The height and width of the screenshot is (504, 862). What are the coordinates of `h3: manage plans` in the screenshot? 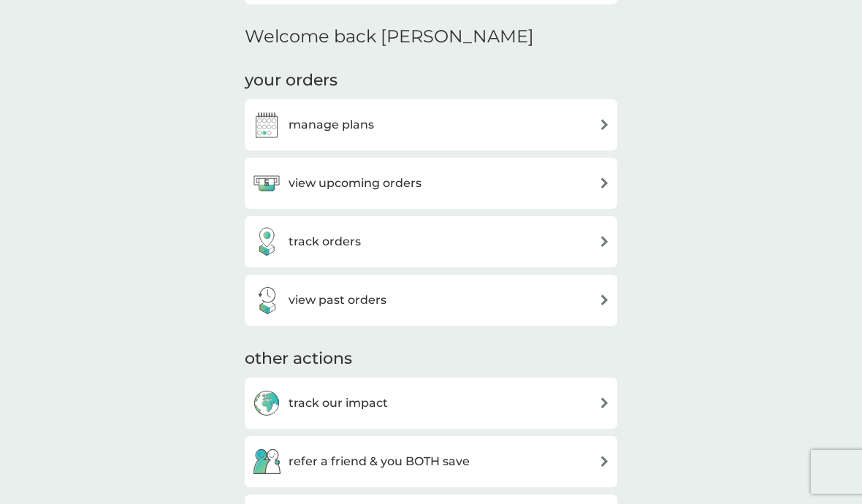 It's located at (331, 125).